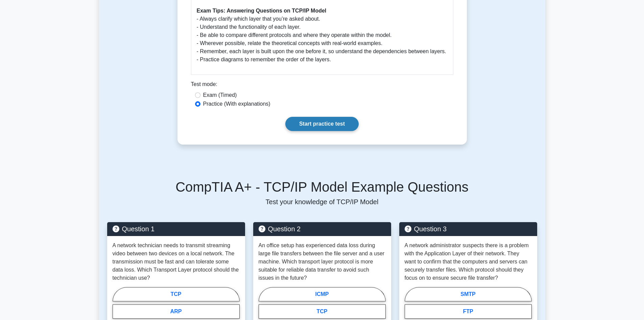 This screenshot has width=644, height=320. What do you see at coordinates (322, 86) in the screenshot?
I see `div: Test mode:` at bounding box center [322, 86].